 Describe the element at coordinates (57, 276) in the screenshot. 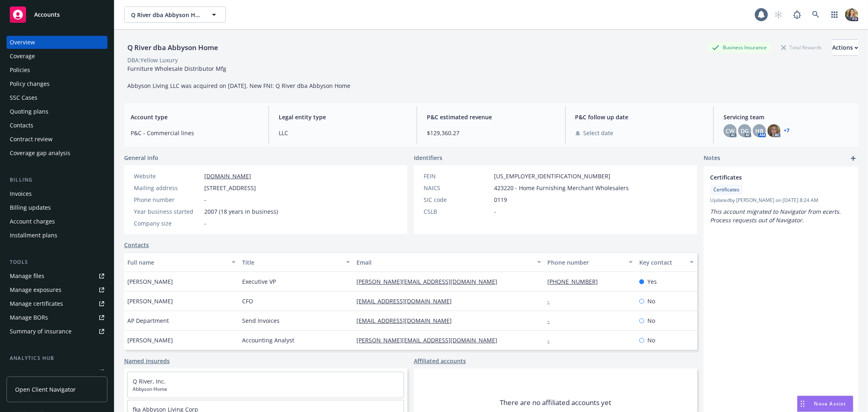

I see `a: Manage files` at that location.